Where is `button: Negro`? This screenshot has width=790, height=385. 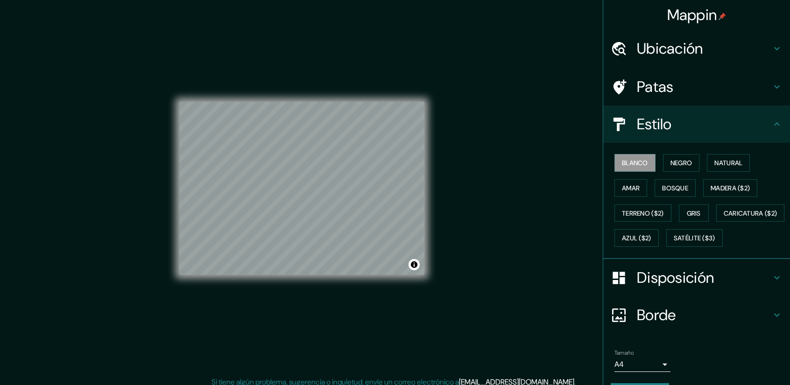 button: Negro is located at coordinates (681, 163).